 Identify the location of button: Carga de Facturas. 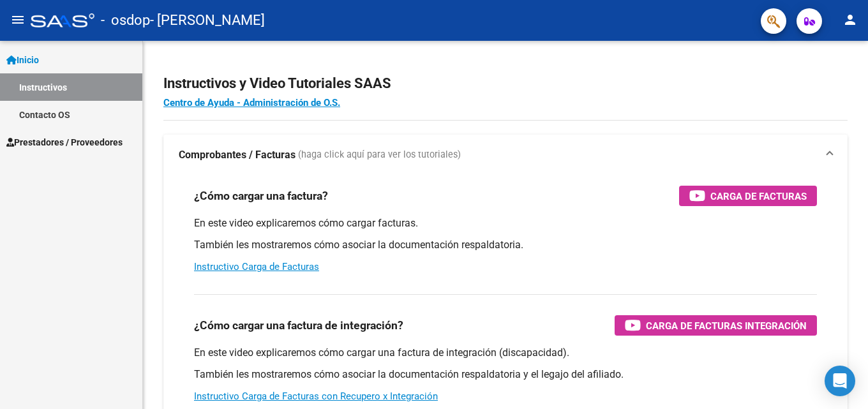
(748, 196).